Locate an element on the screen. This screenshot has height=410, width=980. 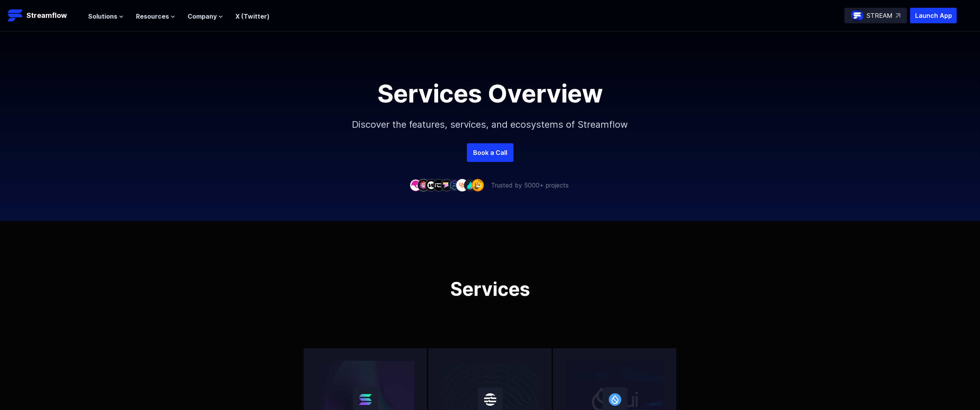
h1: Services Overview is located at coordinates (490, 94).